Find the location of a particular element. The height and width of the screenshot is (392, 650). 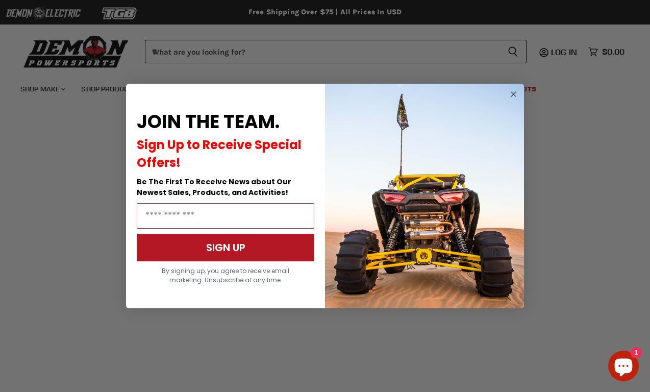

span: Be The First To Receive News about Our Newest Sales, Products, and Activities! is located at coordinates (214, 187).